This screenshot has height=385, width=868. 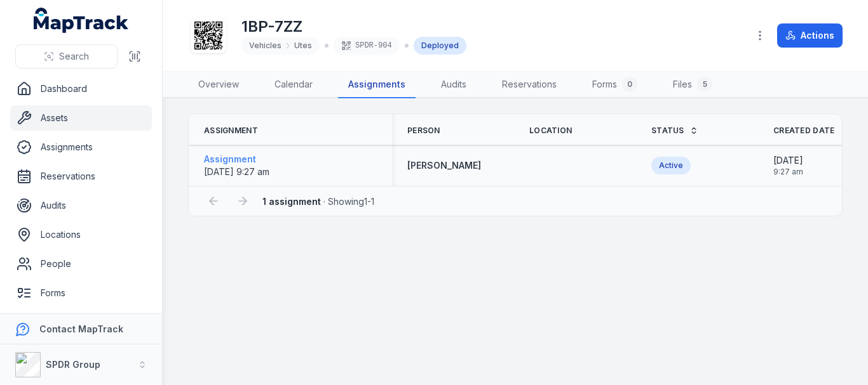 What do you see at coordinates (81, 118) in the screenshot?
I see `a: Assets` at bounding box center [81, 118].